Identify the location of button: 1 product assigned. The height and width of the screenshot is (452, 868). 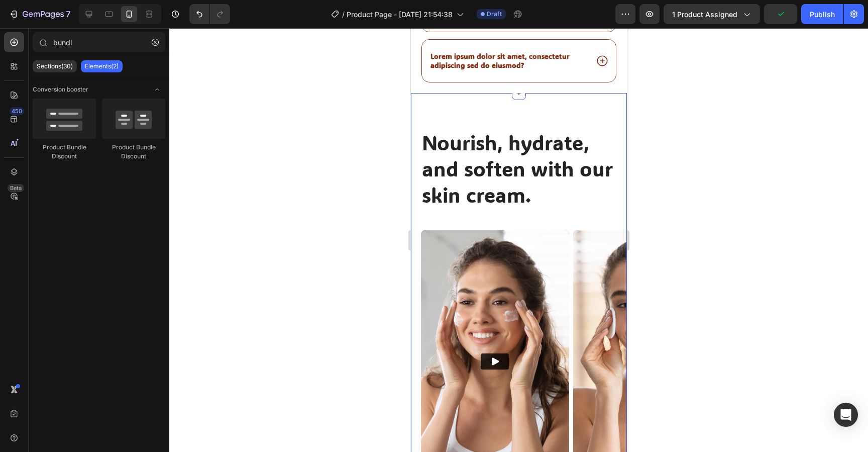
(712, 14).